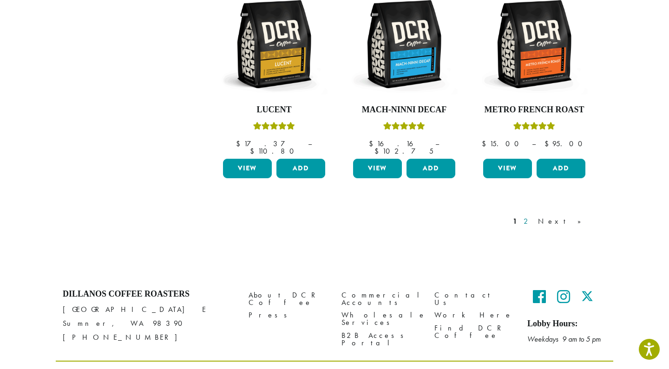  I want to click on a: 1, so click(515, 222).